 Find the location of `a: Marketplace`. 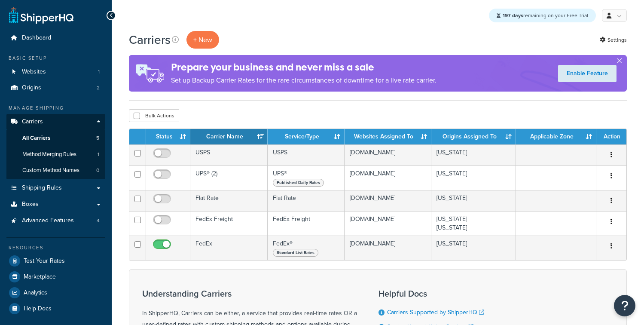

a: Marketplace is located at coordinates (56, 277).